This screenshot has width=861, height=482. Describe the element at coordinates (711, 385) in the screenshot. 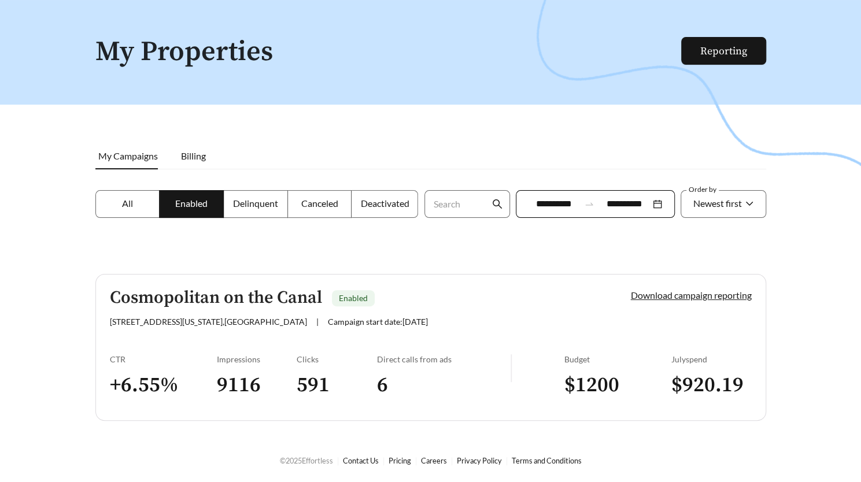

I see `h3: $ 920.19` at that location.